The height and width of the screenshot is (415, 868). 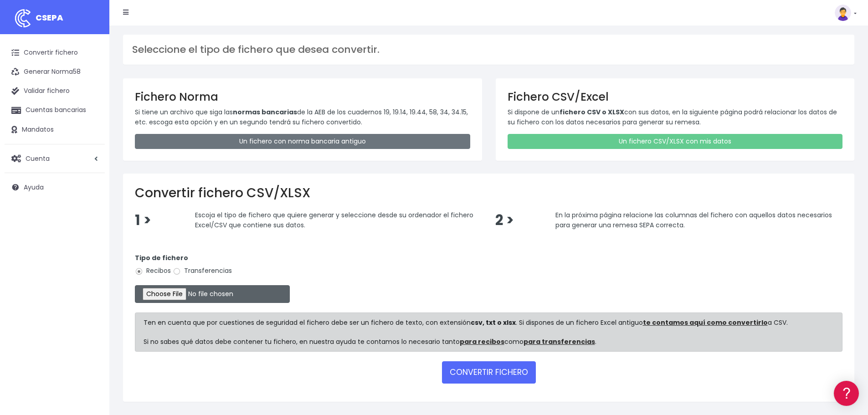 I want to click on a: POWERED BY ENCHANT, so click(x=150, y=267).